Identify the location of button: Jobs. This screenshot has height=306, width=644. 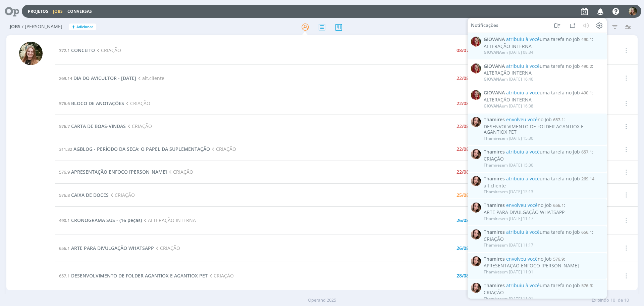
(58, 11).